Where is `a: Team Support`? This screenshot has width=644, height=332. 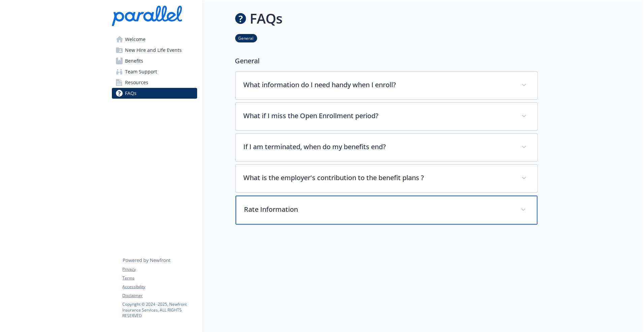
a: Team Support is located at coordinates (154, 71).